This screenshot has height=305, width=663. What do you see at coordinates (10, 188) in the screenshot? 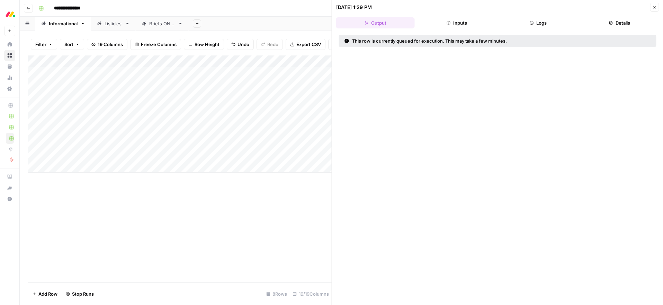
I see `button: What's new?` at bounding box center [10, 188].